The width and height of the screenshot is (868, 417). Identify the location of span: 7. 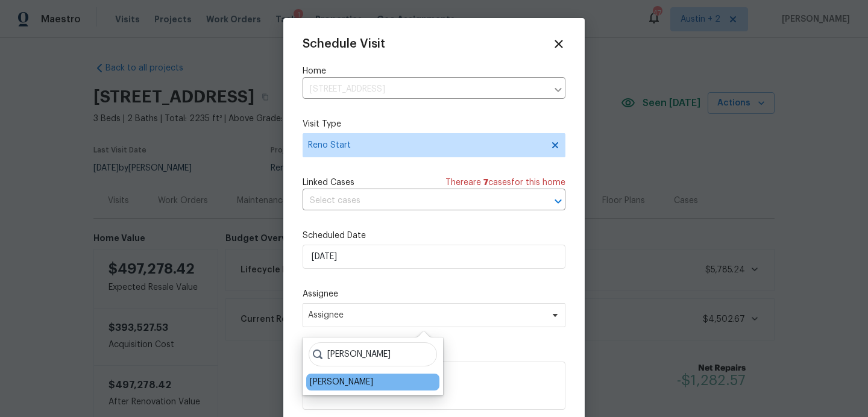
(486, 182).